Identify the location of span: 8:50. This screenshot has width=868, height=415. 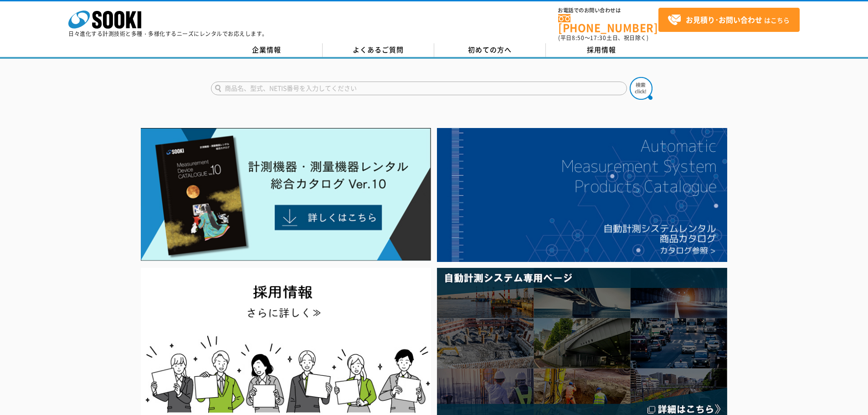
(578, 38).